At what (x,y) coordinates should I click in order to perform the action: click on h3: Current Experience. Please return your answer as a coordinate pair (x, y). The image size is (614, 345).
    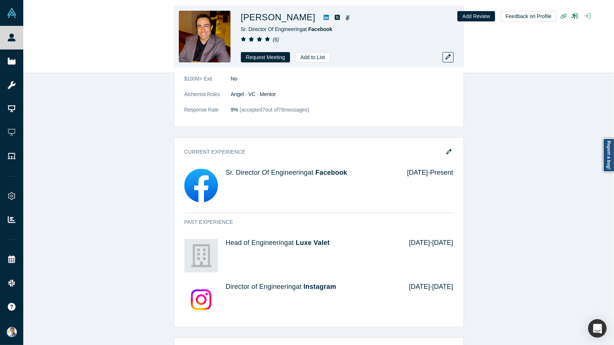
    Looking at the image, I should click on (314, 152).